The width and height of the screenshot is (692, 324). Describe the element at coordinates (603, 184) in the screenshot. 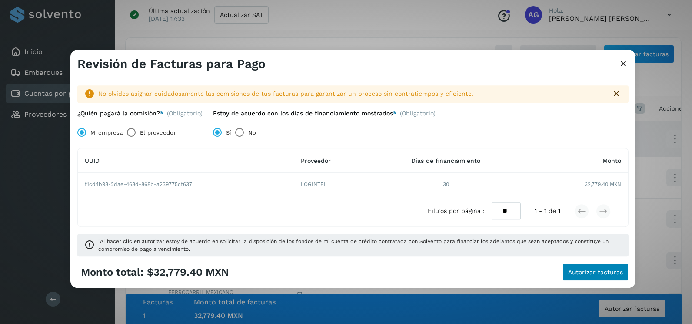

I see `span: 32,779.40 MXN` at that location.